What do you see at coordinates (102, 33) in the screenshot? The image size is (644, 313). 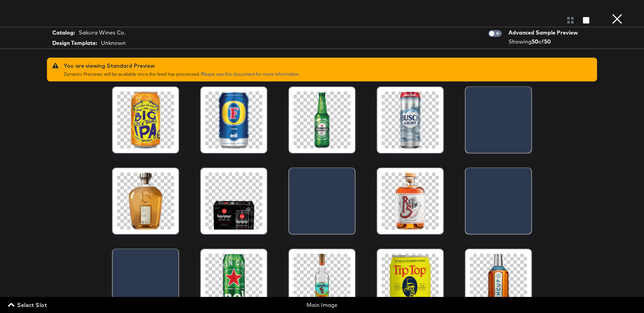 I see `div: Sakura Wines Co.` at bounding box center [102, 33].